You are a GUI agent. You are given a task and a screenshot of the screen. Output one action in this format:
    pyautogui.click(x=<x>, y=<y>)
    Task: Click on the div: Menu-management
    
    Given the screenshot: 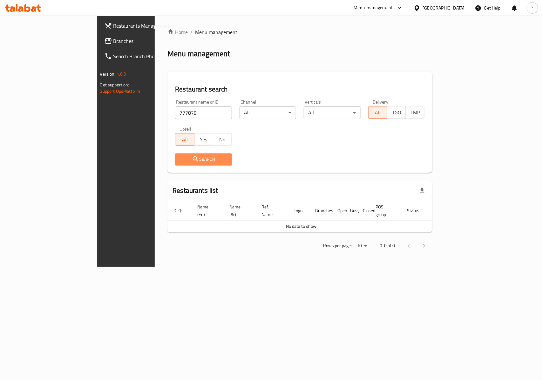 What is the action you would take?
    pyautogui.click(x=373, y=8)
    